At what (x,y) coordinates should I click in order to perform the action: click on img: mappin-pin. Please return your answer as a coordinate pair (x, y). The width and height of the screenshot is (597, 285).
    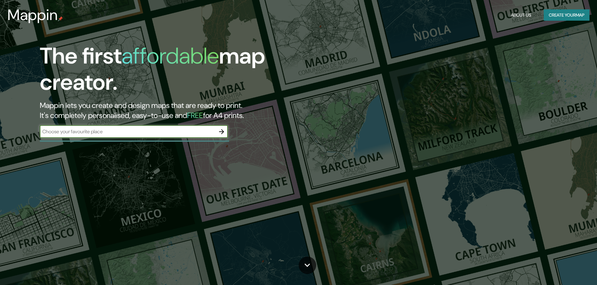
    Looking at the image, I should click on (60, 19).